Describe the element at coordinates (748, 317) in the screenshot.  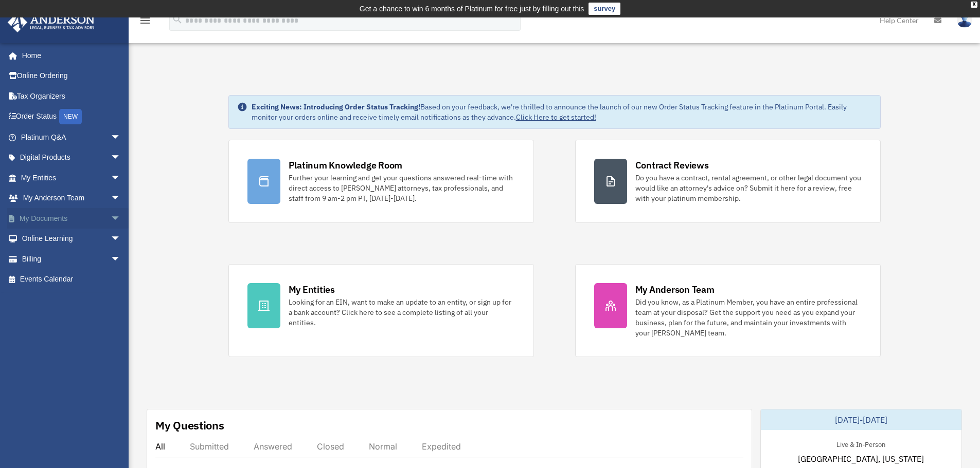
I see `div: Did you know, as a Platinum Member, you have an entire professional team at your disposal? Get th...` at that location.